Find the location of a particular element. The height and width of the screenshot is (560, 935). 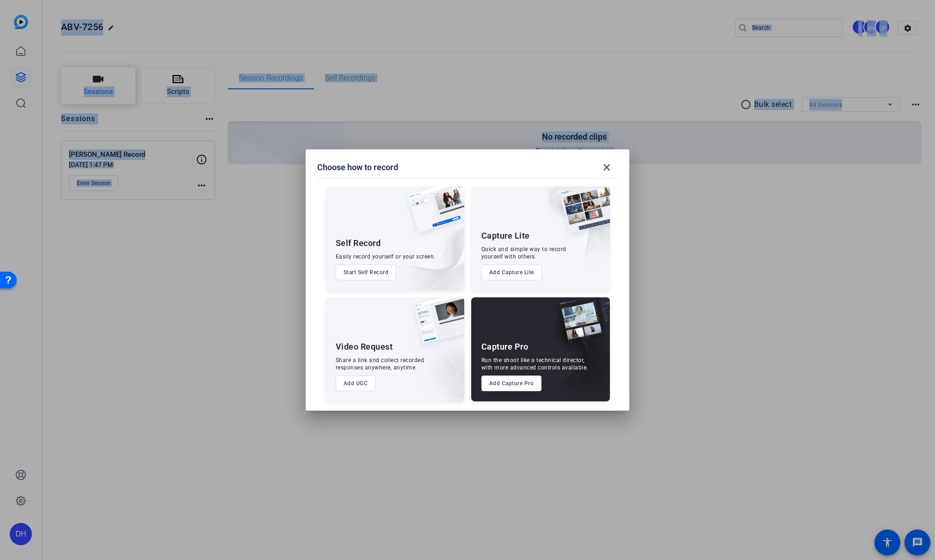

button: Add Capture Lite is located at coordinates (512, 272).